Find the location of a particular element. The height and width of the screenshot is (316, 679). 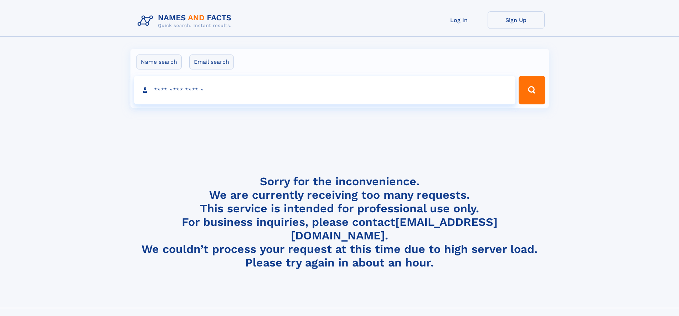

a: Sign Up is located at coordinates (516, 20).